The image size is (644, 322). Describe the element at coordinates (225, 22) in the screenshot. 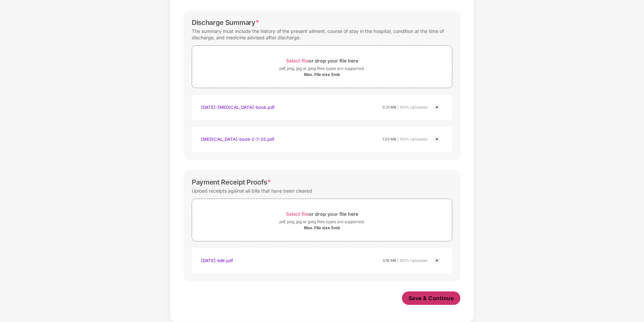

I see `div: Discharge Summary` at that location.